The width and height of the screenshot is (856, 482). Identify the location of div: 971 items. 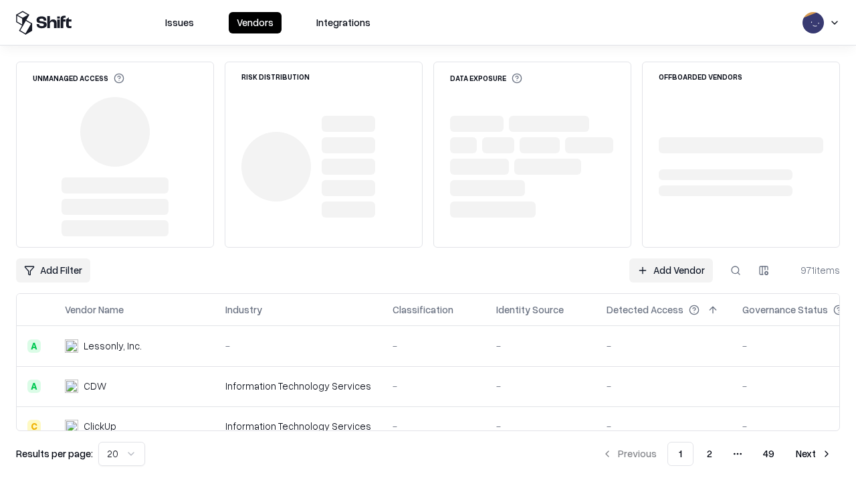
(813, 270).